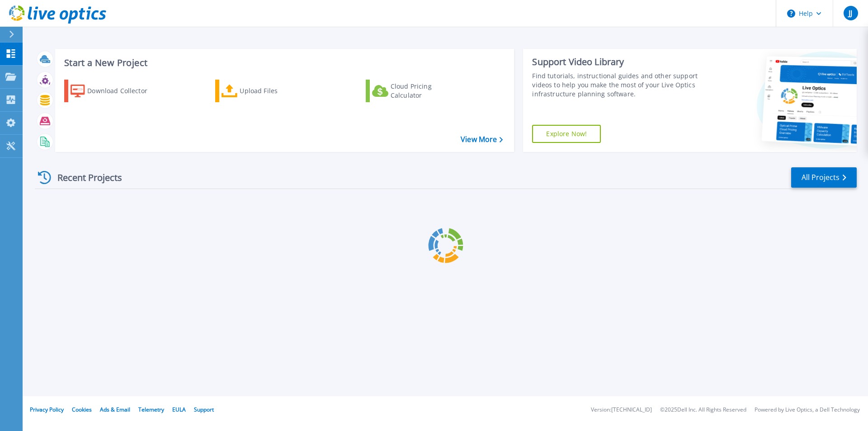  I want to click on a: View More, so click(482, 140).